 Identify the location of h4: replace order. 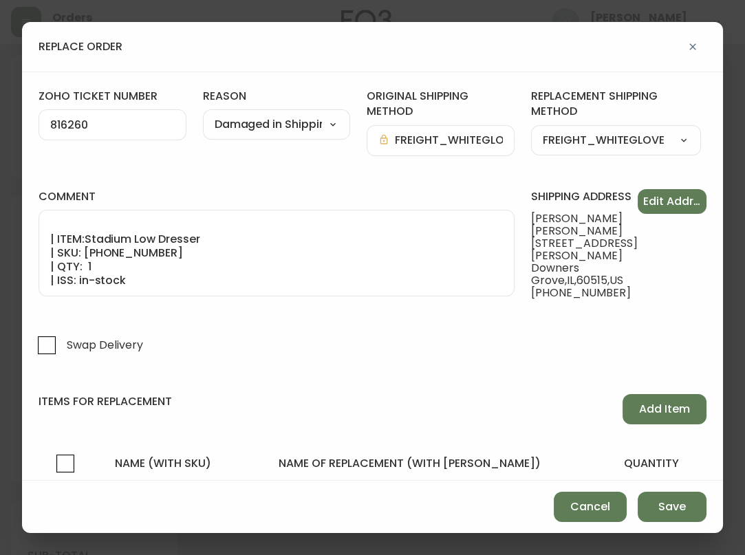
(81, 47).